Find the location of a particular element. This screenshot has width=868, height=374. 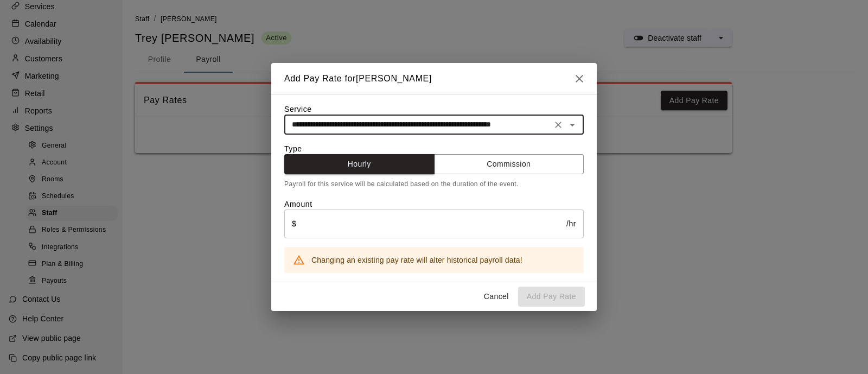

button: Hourly is located at coordinates (359, 164).